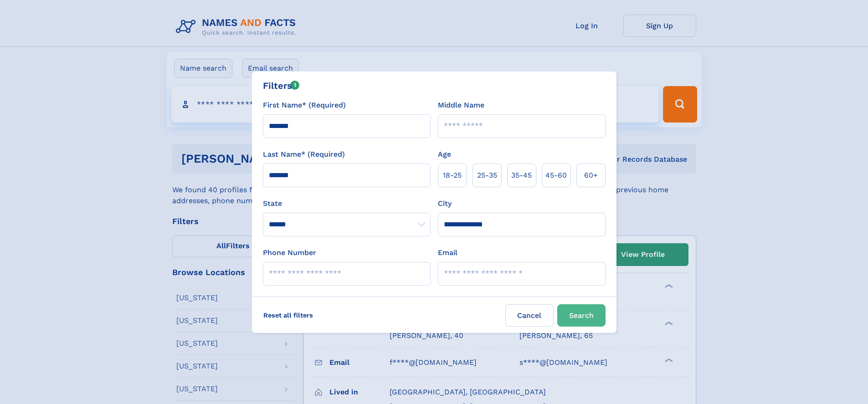 This screenshot has height=404, width=868. What do you see at coordinates (281, 86) in the screenshot?
I see `div: Filters` at bounding box center [281, 86].